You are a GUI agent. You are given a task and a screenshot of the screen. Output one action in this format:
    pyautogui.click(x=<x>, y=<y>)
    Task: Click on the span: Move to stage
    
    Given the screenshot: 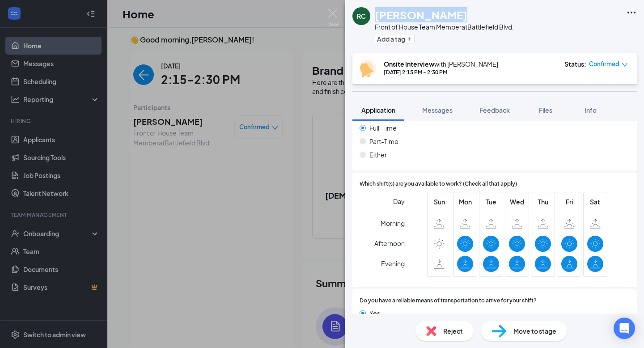 What is the action you would take?
    pyautogui.click(x=535, y=331)
    